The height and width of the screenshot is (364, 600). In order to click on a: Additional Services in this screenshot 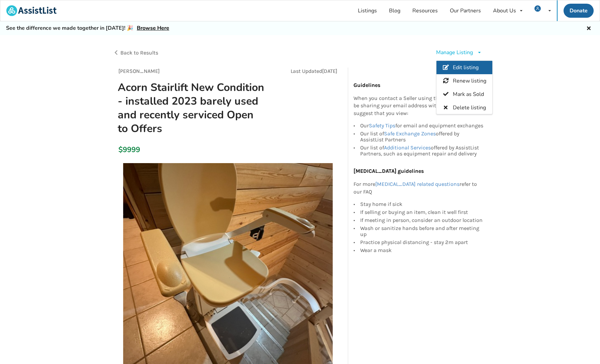, I will do `click(407, 147)`.